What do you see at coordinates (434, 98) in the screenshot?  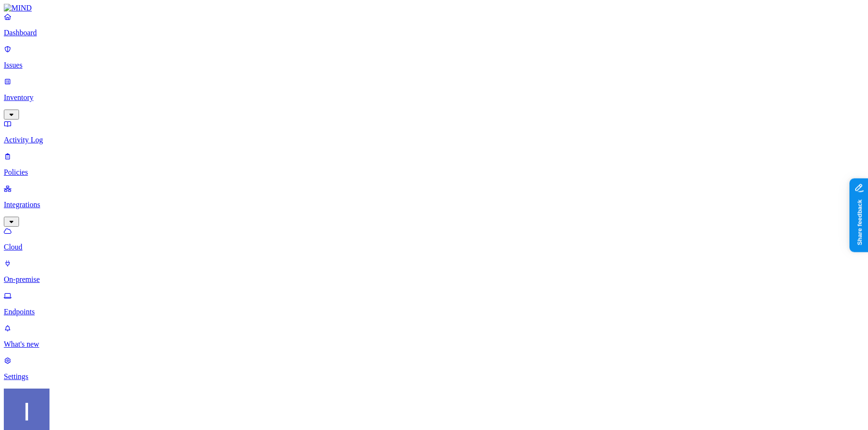 I see `a: Inventory` at bounding box center [434, 98].